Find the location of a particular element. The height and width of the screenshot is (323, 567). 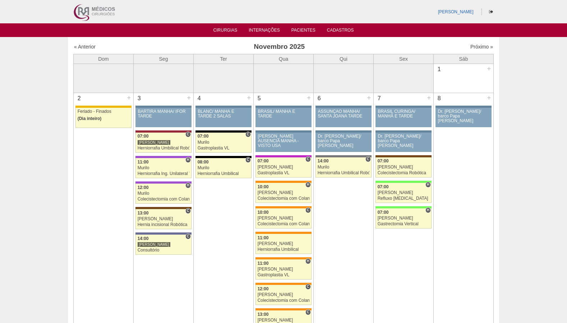

a: C 08:00 Murilo Herniorrafia Umbilical is located at coordinates (224, 168).